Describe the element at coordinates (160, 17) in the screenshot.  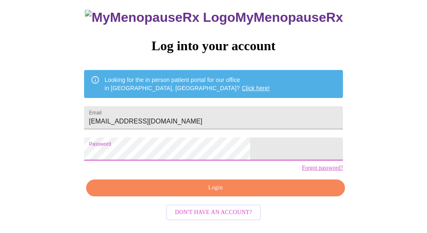
I see `img: MyMenopauseRx Logo` at that location.